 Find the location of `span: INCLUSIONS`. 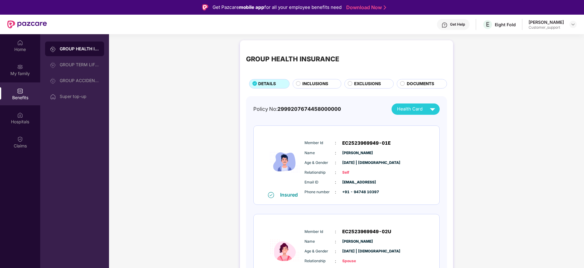

span: INCLUSIONS is located at coordinates (315, 84).